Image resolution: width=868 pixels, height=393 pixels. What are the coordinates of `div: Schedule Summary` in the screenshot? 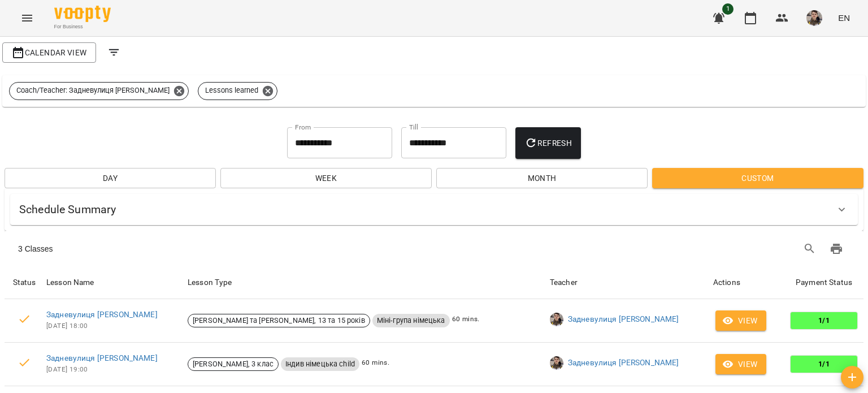 It's located at (434, 209).